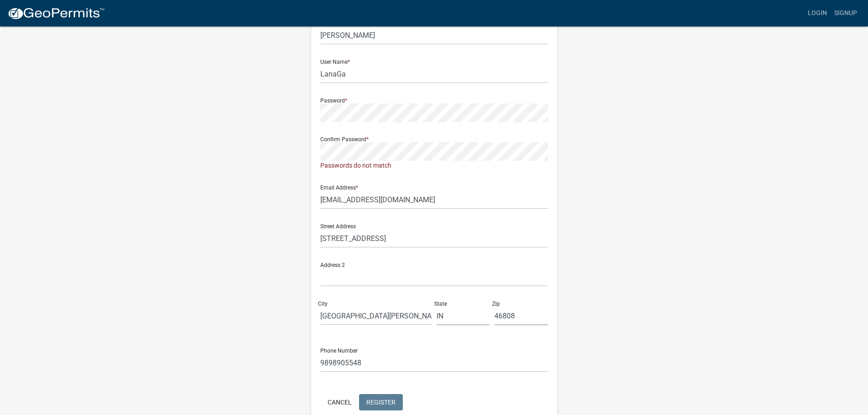 This screenshot has width=868, height=415. What do you see at coordinates (339, 403) in the screenshot?
I see `button: Cancel` at bounding box center [339, 403].